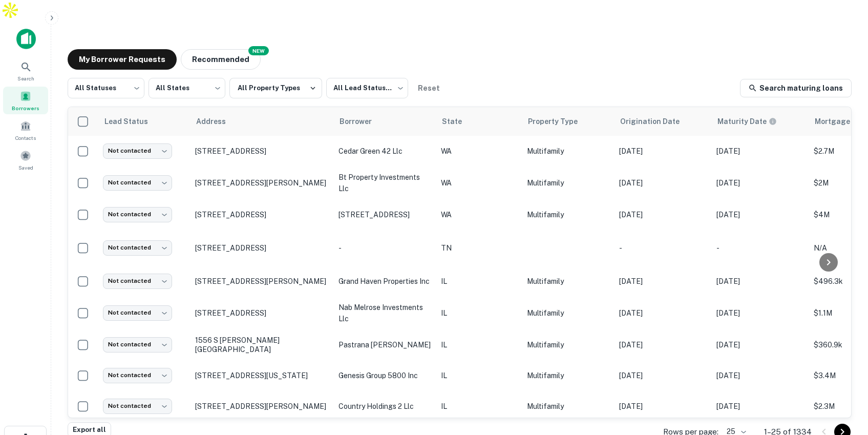 The height and width of the screenshot is (435, 868). What do you see at coordinates (385, 121) in the screenshot?
I see `th: Borrower` at bounding box center [385, 121].